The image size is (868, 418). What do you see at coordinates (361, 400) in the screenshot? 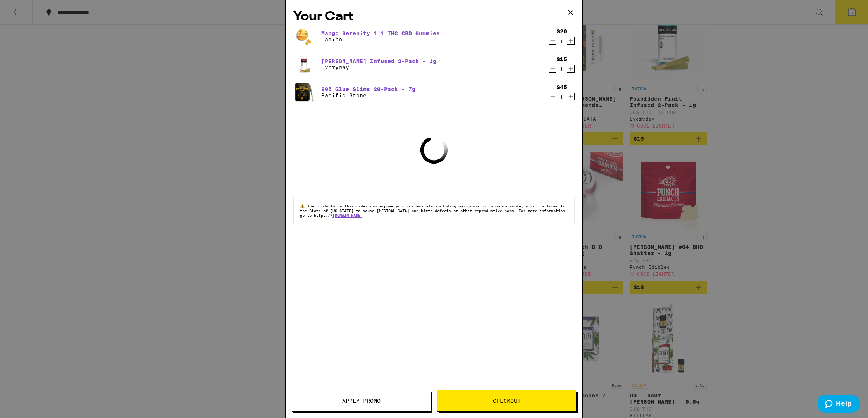
I see `span: Apply Promo` at bounding box center [361, 400].